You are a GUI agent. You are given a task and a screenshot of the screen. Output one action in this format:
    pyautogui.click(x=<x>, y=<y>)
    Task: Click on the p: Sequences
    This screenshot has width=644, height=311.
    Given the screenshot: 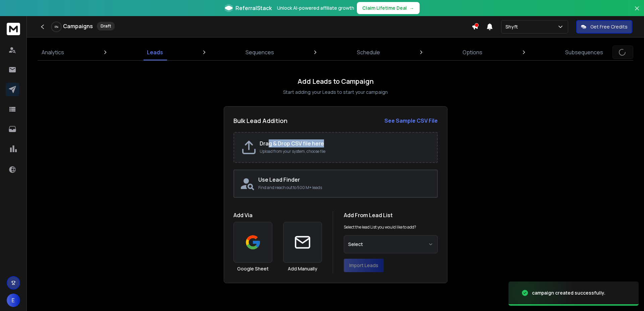 What is the action you would take?
    pyautogui.click(x=260, y=52)
    